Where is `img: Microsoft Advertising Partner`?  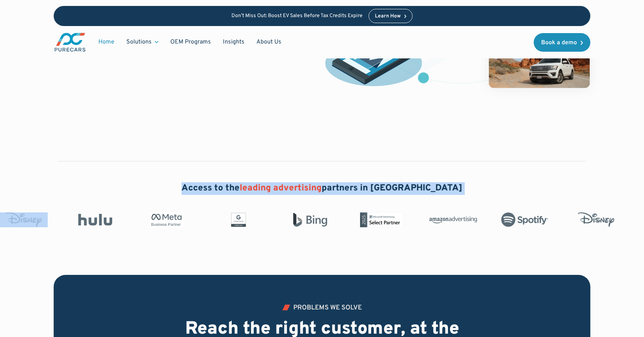 img: Microsoft Advertising Partner is located at coordinates (328, 220).